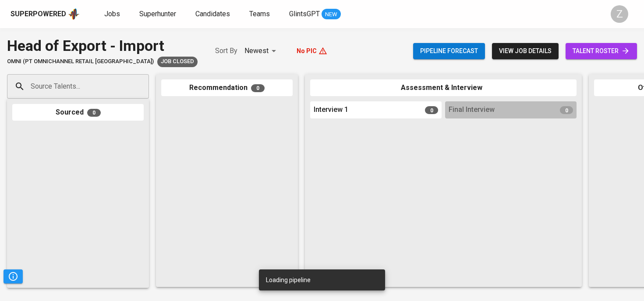 This screenshot has height=301, width=644. Describe the element at coordinates (288, 280) in the screenshot. I see `div: Loading pipeline` at that location.